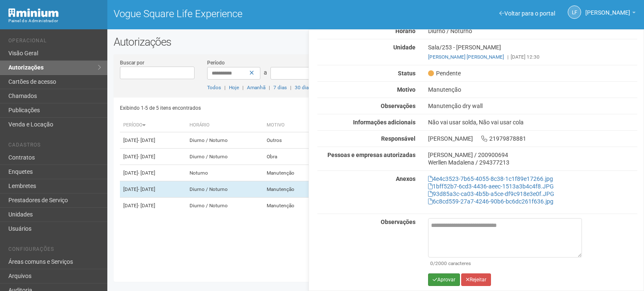 This screenshot has height=291, width=644. What do you see at coordinates (491, 179) in the screenshot?
I see `a: 4e4c3523-7b65-4055-8c38-1c1f89e17266.jpg` at bounding box center [491, 179].